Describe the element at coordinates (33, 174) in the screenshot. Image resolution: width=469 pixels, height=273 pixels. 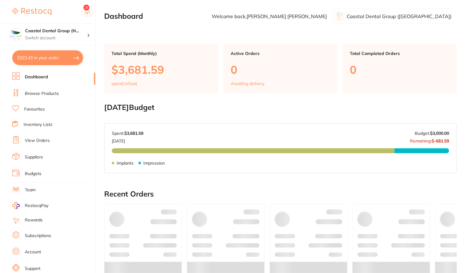
I see `a: Budgets` at that location.